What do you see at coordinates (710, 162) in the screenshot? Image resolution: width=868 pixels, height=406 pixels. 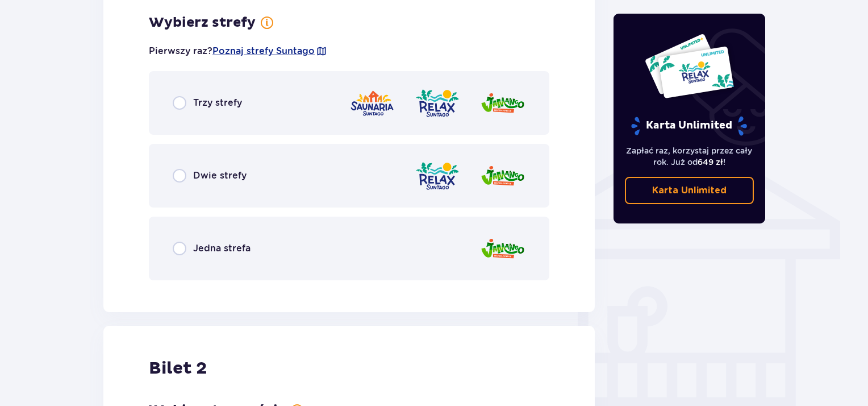 I see `span: 649 zł` at bounding box center [710, 162].